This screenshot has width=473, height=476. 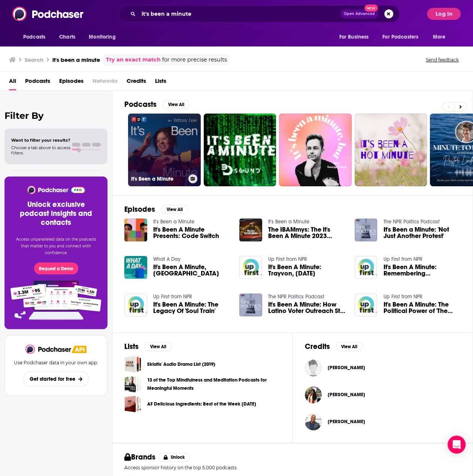 What do you see at coordinates (359, 14) in the screenshot?
I see `span: Open Advanced` at bounding box center [359, 14].